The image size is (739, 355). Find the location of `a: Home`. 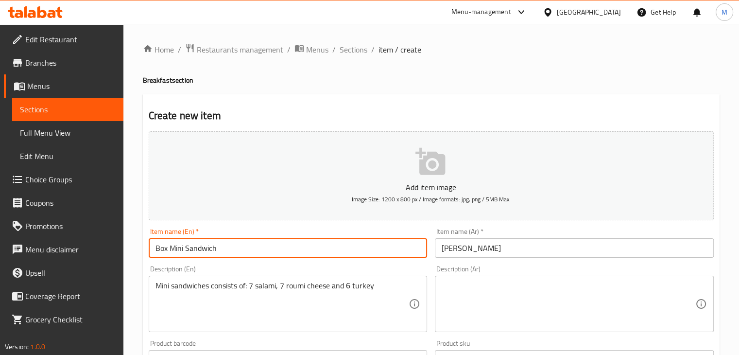

a: Home is located at coordinates (158, 50).